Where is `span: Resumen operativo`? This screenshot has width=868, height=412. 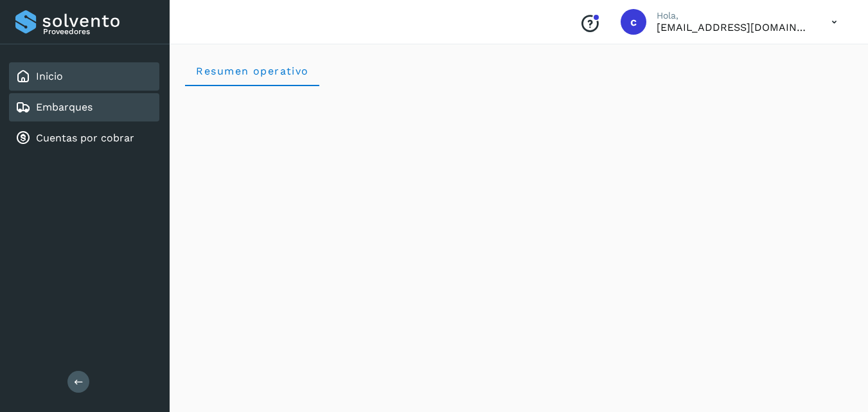
span: Resumen operativo is located at coordinates (252, 71).